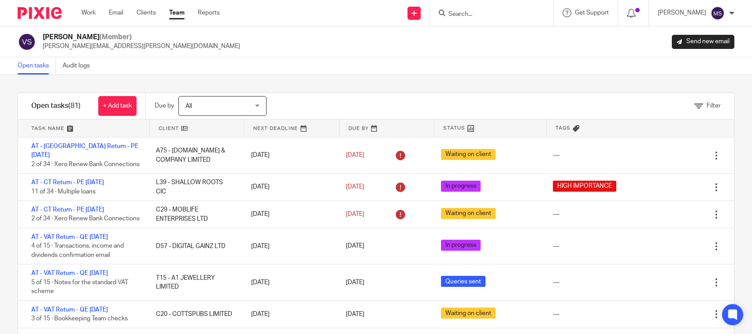 The image size is (752, 334). Describe the element at coordinates (37, 66) in the screenshot. I see `a: Open tasks` at that location.